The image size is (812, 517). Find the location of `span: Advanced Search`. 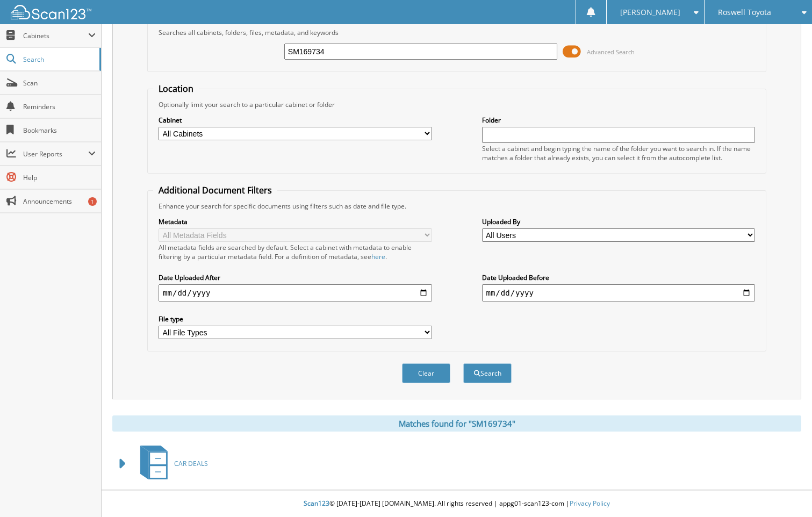

span: Advanced Search is located at coordinates (611, 52).